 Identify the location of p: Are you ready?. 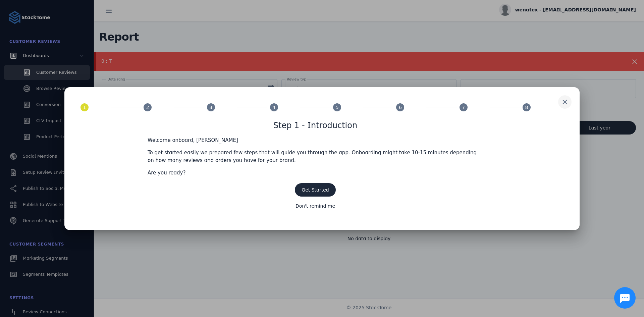
(315, 173).